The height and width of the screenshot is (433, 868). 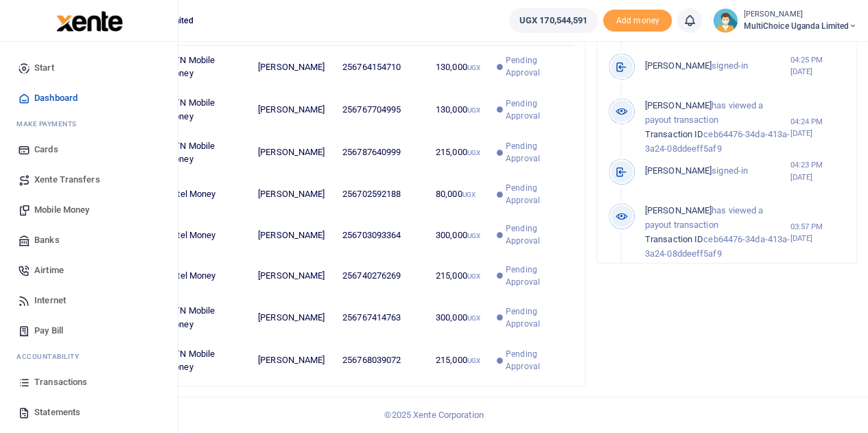 What do you see at coordinates (381, 276) in the screenshot?
I see `td: 256740276269` at bounding box center [381, 276].